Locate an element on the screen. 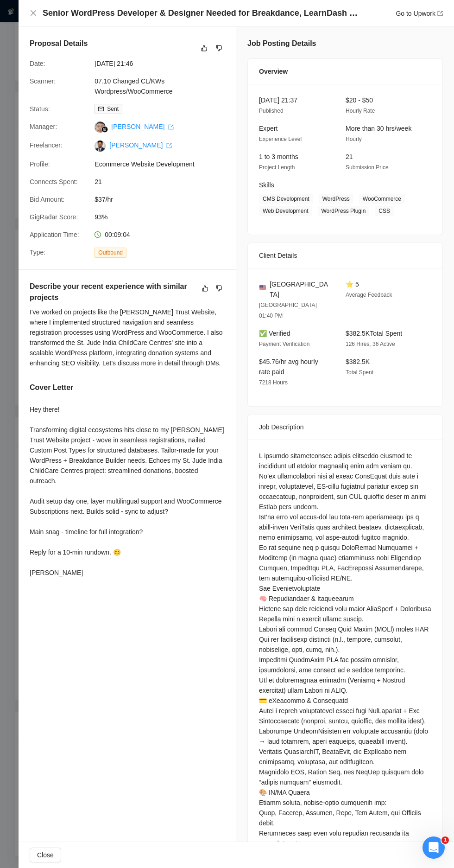 The height and width of the screenshot is (868, 454). h5: Describe your recent experience with similar projects is located at coordinates (112, 292).